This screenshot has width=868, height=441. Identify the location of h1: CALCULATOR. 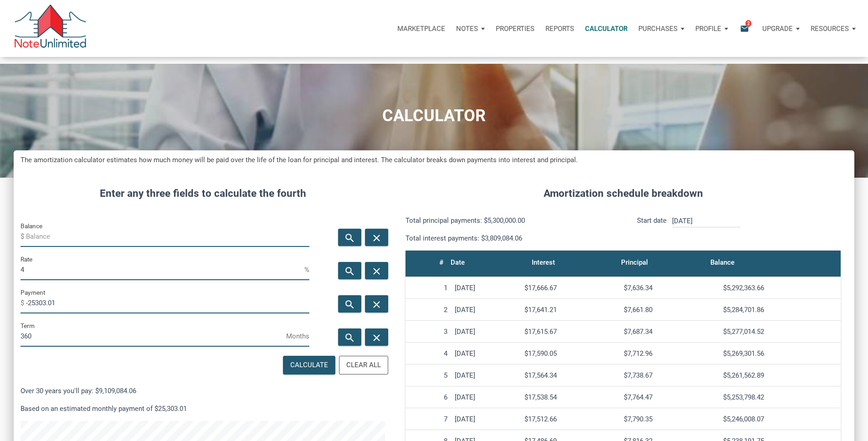
(434, 115).